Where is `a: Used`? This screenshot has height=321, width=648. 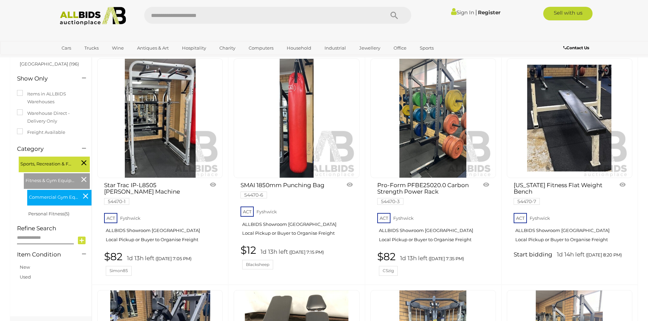 a: Used is located at coordinates (25, 277).